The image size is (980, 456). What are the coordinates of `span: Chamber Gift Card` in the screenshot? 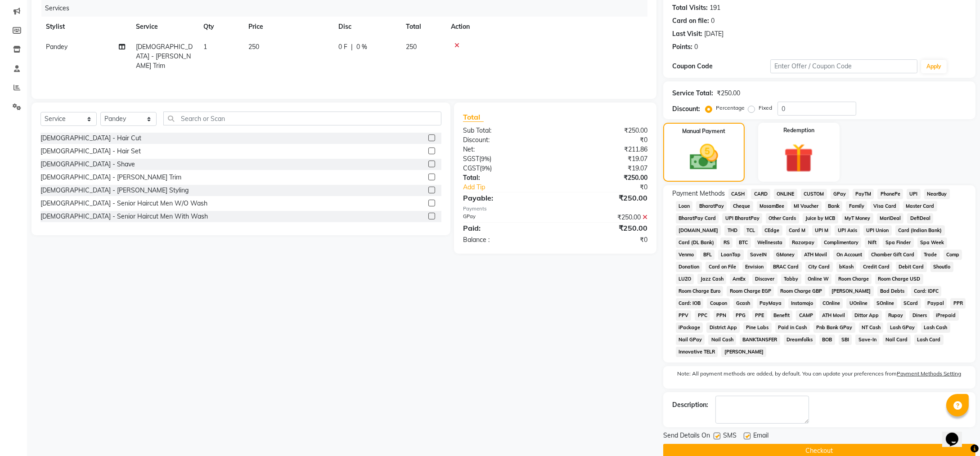 It's located at (892, 255).